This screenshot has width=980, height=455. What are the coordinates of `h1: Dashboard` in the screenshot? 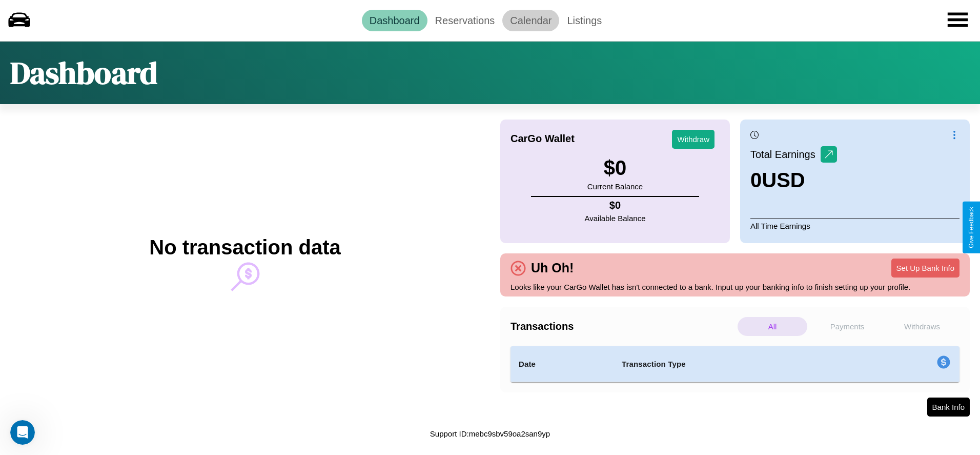 It's located at (83, 73).